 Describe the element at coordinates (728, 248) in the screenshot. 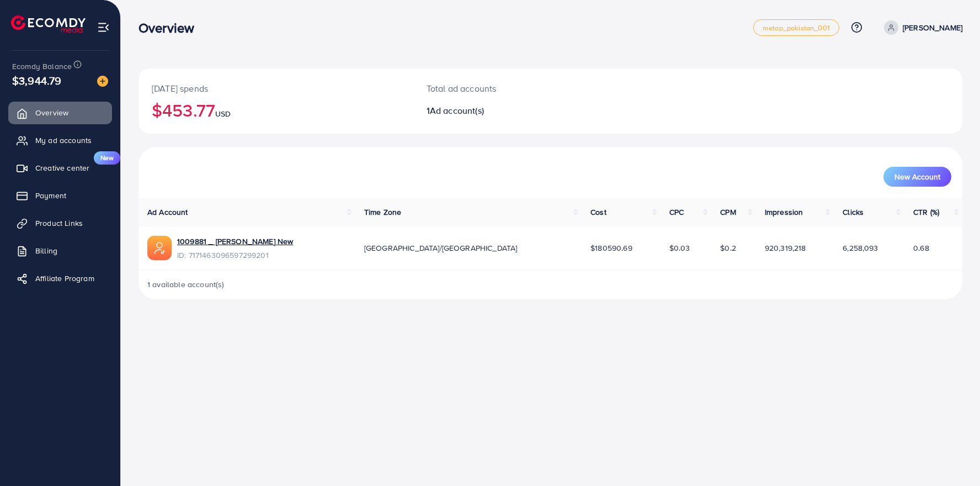

I see `span: $0.2` at that location.